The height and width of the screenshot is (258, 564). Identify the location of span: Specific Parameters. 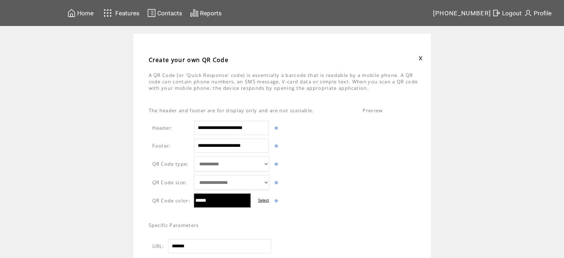
(174, 225).